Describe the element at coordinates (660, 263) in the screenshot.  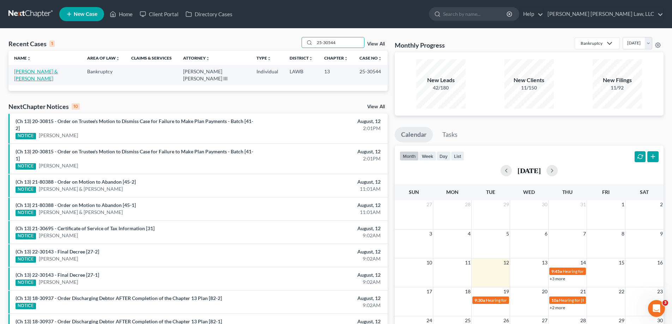
I see `span: 16` at that location.